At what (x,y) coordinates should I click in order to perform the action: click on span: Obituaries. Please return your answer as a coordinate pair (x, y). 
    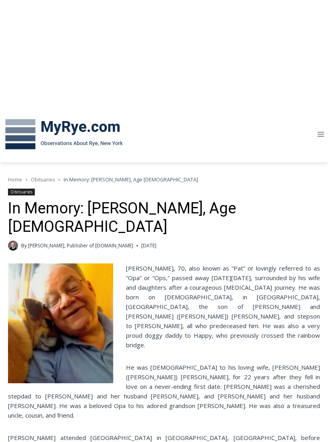
    Looking at the image, I should click on (43, 179).